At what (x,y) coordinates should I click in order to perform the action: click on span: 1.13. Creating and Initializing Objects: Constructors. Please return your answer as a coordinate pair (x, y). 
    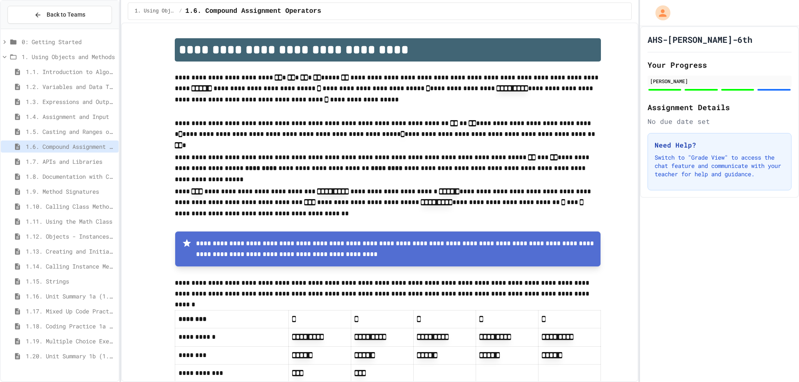
    Looking at the image, I should click on (70, 251).